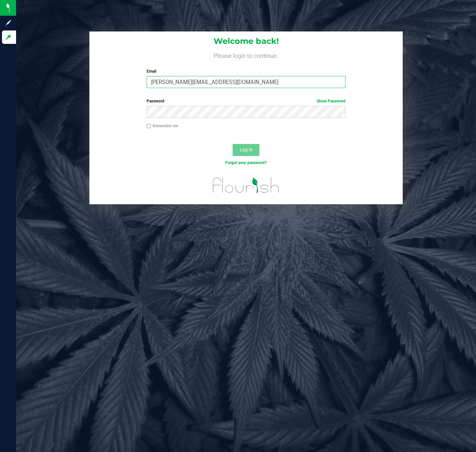 The width and height of the screenshot is (476, 452). Describe the element at coordinates (246, 41) in the screenshot. I see `h1: Welcome back!` at that location.